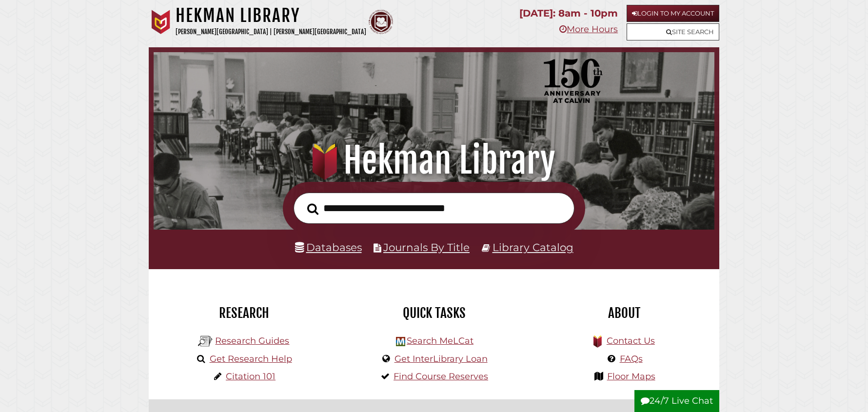  I want to click on a: Get Research Help, so click(251, 359).